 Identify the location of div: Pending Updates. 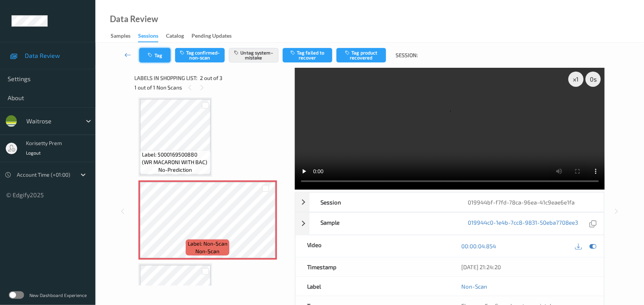
(211, 37).